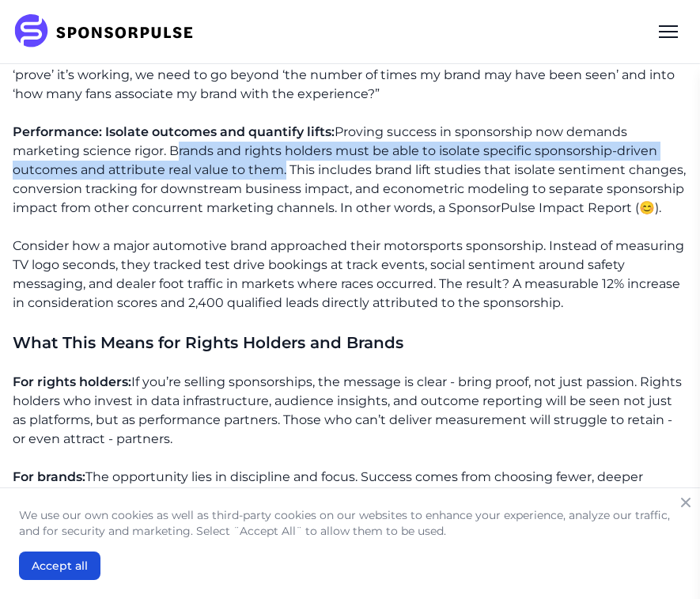 Image resolution: width=700 pixels, height=599 pixels. What do you see at coordinates (208, 343) in the screenshot?
I see `span: What This Means for Rights Holders and Brands` at bounding box center [208, 343].